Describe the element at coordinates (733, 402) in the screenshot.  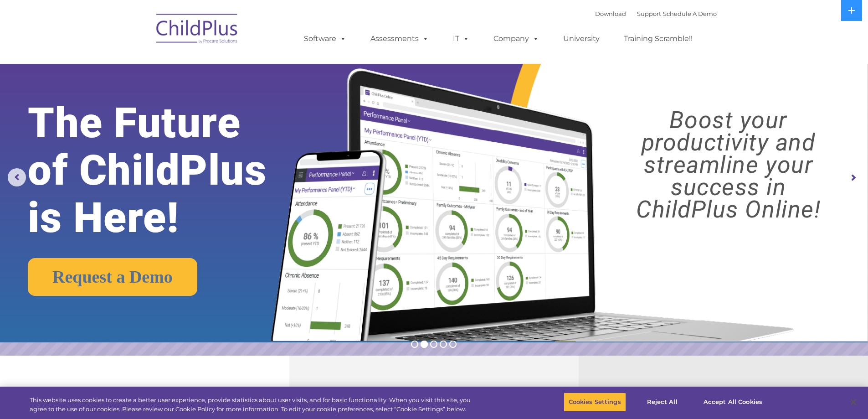
I see `button: Accept All Cookies` at that location.